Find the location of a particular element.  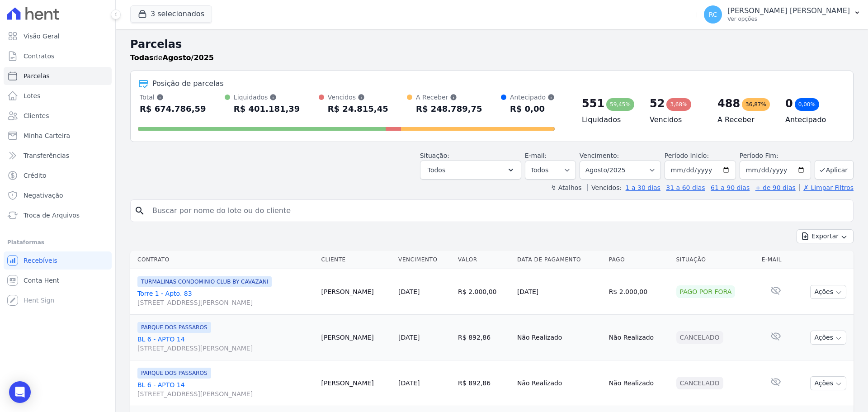

a: ✗ Limpar Filtros is located at coordinates (826, 188).